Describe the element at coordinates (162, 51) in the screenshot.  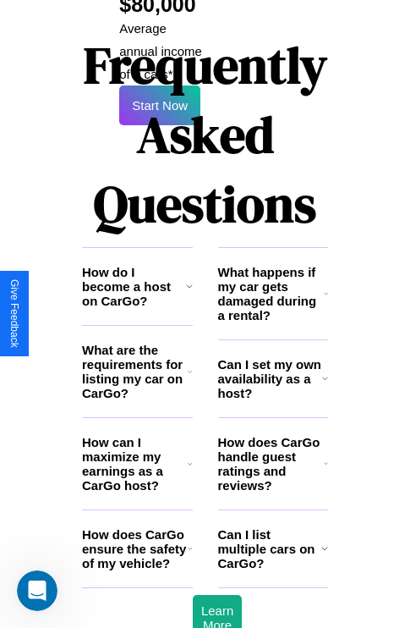
I see `p: Average annual income of 9 cars*` at that location.